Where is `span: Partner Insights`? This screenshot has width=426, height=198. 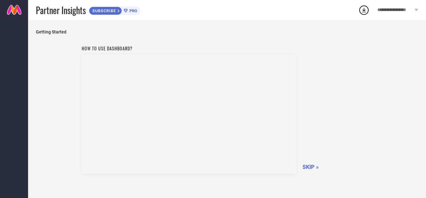 span: Partner Insights is located at coordinates (61, 10).